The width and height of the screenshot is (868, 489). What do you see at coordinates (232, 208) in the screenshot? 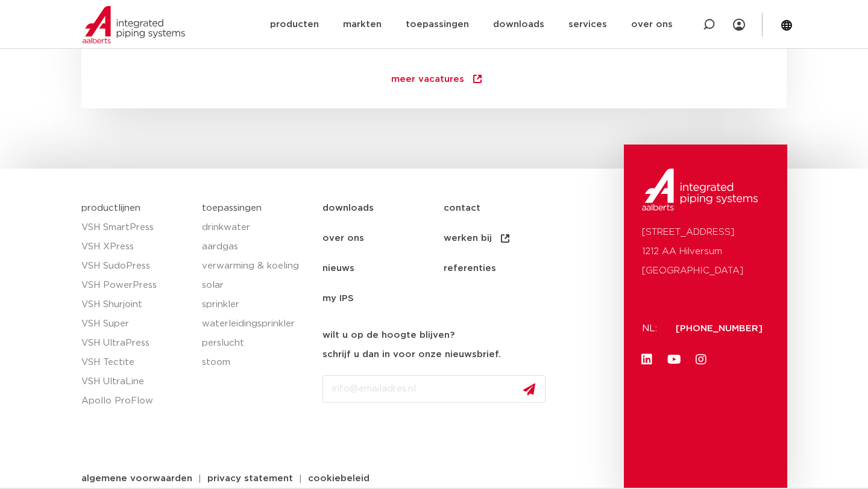
I see `a: toepassingen` at bounding box center [232, 208].